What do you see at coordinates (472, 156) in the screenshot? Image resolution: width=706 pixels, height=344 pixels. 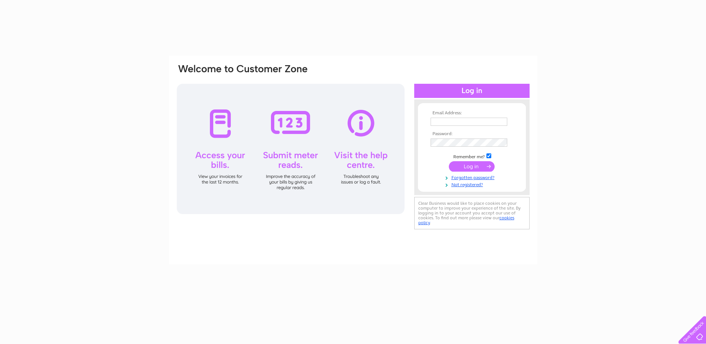 I see `td: Remember me?` at bounding box center [472, 156].